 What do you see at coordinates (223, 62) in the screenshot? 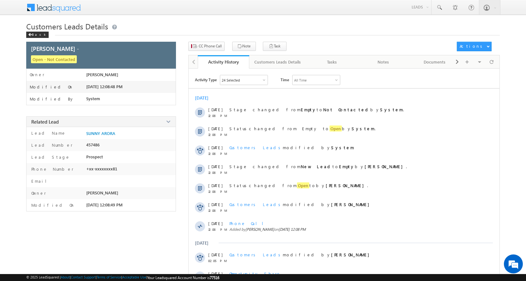
I see `div: Activity History` at bounding box center [223, 62].